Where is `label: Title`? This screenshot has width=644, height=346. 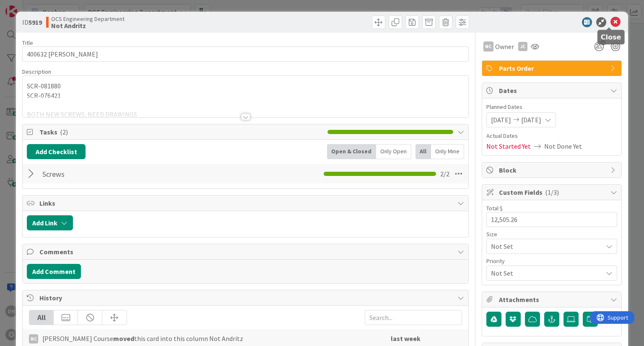 label: Title is located at coordinates (28, 43).